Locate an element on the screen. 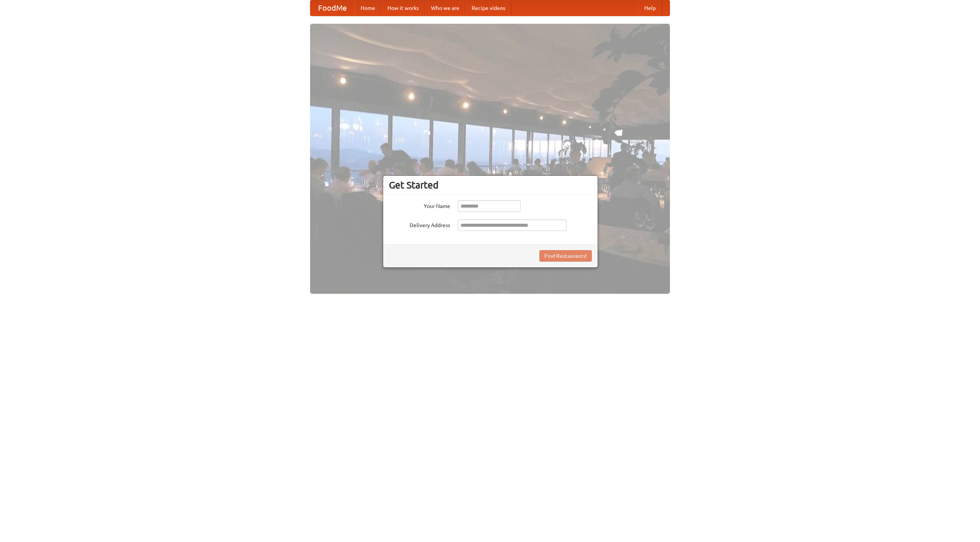 The height and width of the screenshot is (542, 980). label: Your Name is located at coordinates (420, 205).